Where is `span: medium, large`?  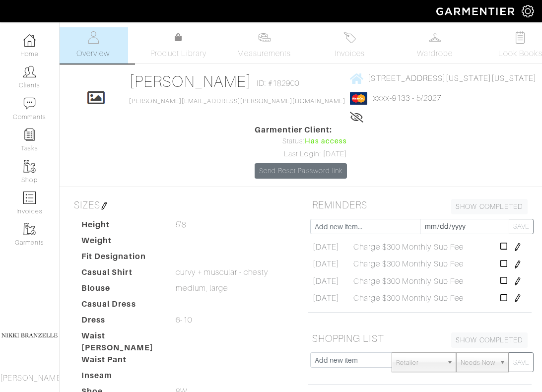
span: medium, large is located at coordinates (201, 289).